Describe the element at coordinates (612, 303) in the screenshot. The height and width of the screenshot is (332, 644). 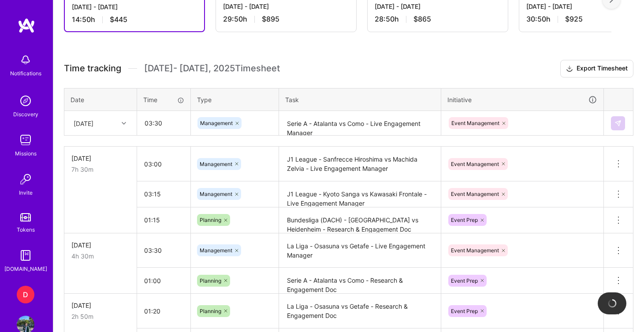
I see `img: loading` at that location.